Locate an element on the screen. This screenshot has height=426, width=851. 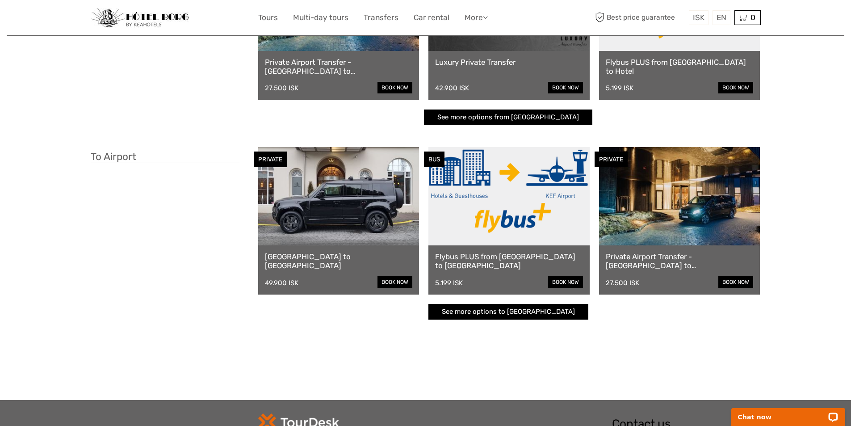
a: Transfers is located at coordinates (381, 17).